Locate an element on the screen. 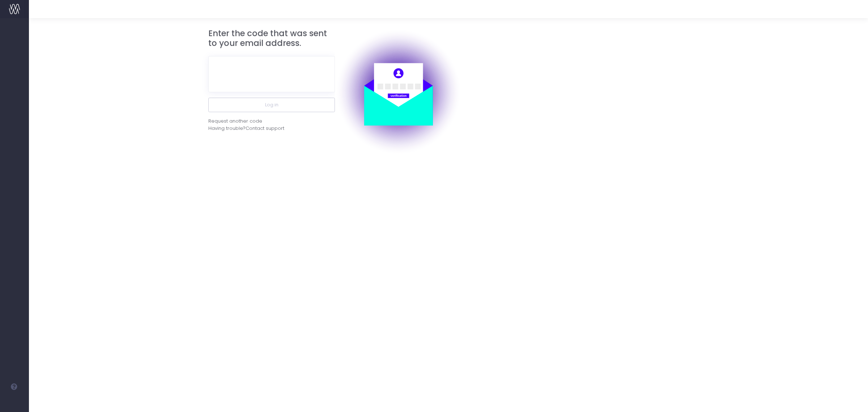 This screenshot has height=412, width=868. img: images/default_profile_image.png is located at coordinates (14, 403).